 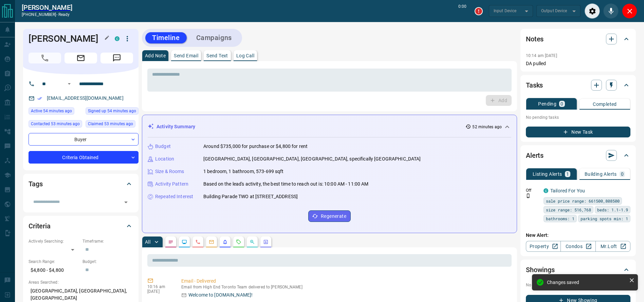 I want to click on div: Alerts, so click(x=578, y=155).